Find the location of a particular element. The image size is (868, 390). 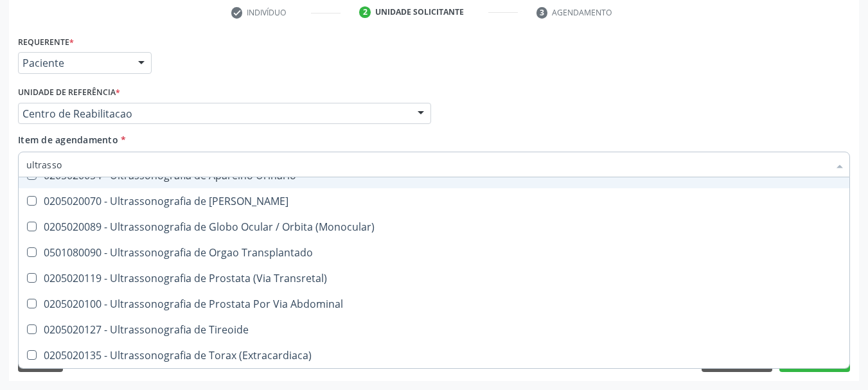

span: Paciente is located at coordinates (73, 63).